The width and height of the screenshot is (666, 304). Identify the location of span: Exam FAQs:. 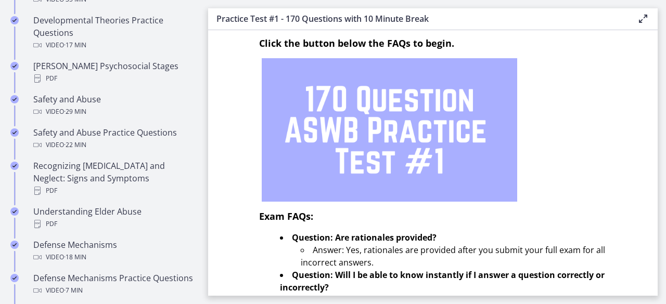
(286, 217).